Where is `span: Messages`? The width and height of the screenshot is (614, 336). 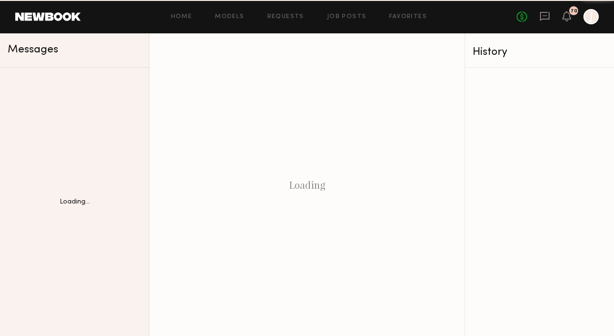
span: Messages is located at coordinates (33, 50).